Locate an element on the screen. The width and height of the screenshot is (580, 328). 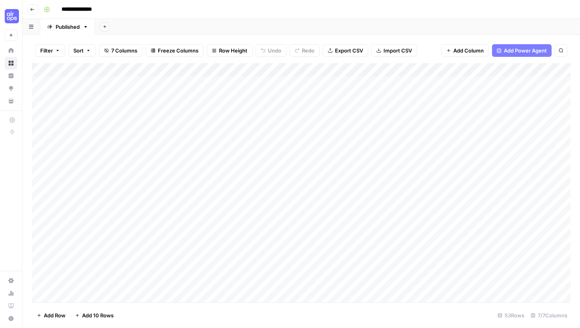
button: Export CSV is located at coordinates (345, 50).